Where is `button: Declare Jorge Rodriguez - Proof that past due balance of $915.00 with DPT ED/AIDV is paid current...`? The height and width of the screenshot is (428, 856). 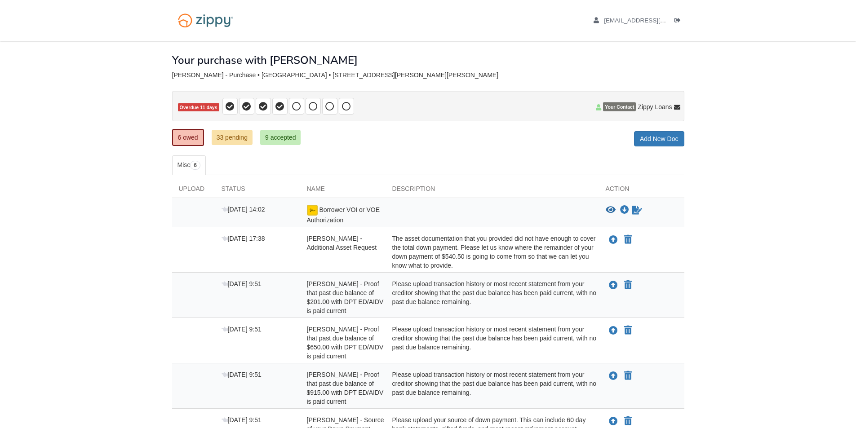 button: Declare Jorge Rodriguez - Proof that past due balance of $915.00 with DPT ED/AIDV is paid current... is located at coordinates (628, 376).